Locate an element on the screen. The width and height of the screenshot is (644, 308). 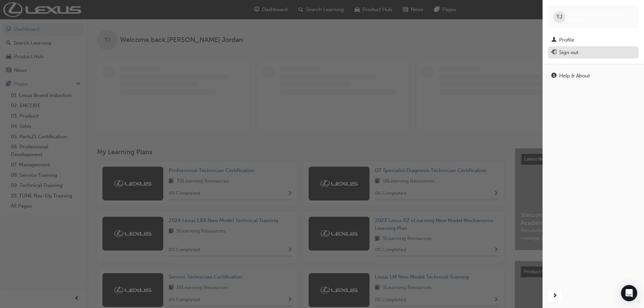
span: exit-icon is located at coordinates (554, 53).